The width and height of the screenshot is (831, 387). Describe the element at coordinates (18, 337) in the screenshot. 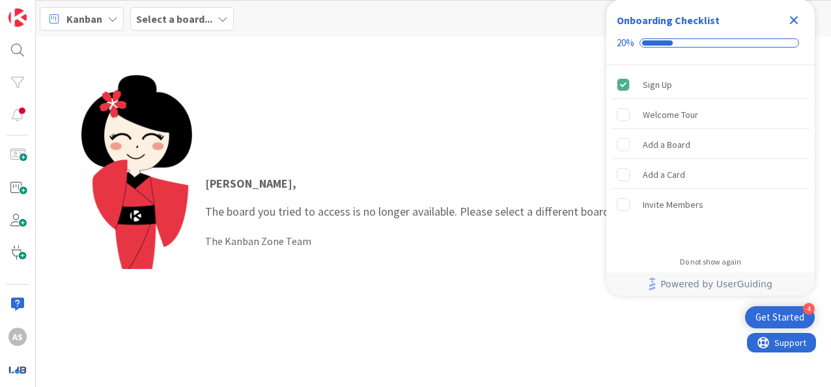

I see `div: AS` at that location.